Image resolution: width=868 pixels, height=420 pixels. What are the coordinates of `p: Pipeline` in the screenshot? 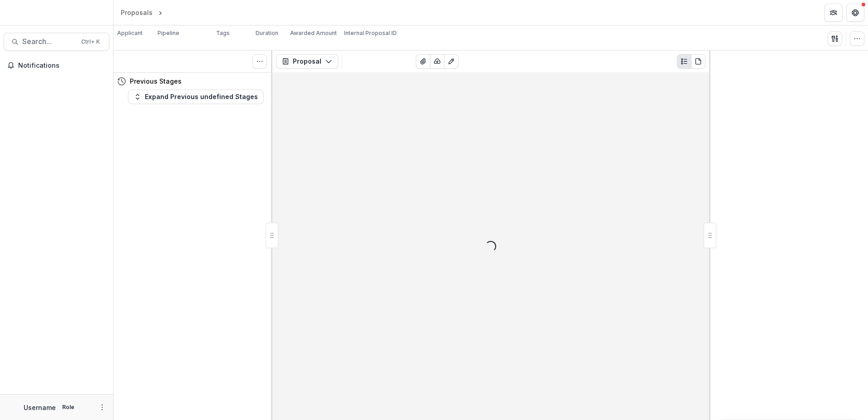 It's located at (168, 33).